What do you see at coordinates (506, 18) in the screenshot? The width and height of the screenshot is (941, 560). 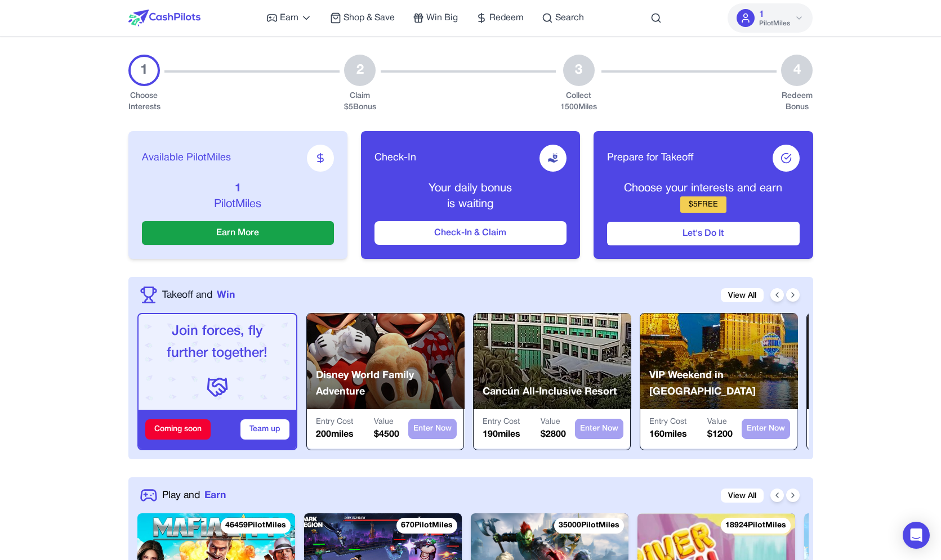 I see `span: Redeem` at bounding box center [506, 18].